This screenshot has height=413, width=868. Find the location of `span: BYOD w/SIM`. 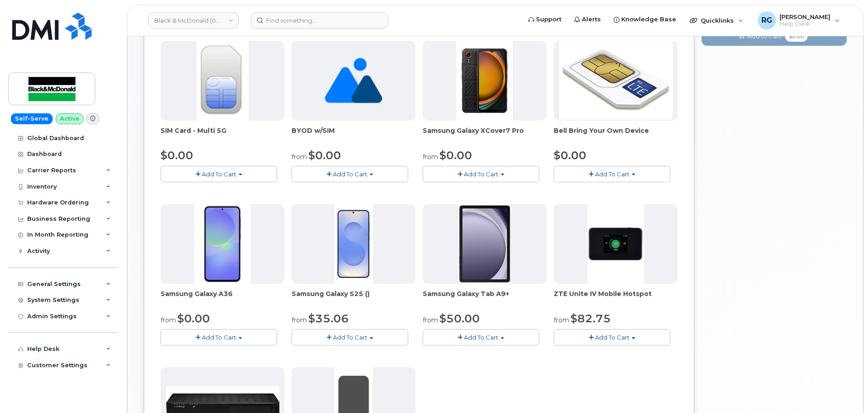

span: BYOD w/SIM is located at coordinates (353, 135).